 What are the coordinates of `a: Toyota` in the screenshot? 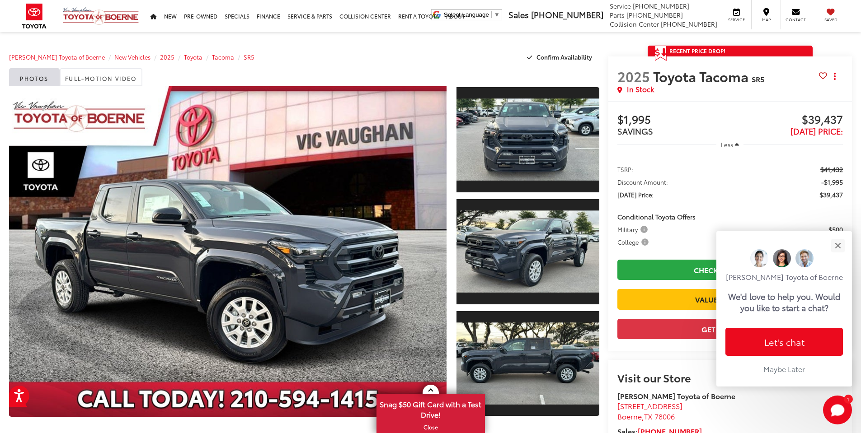 It's located at (193, 57).